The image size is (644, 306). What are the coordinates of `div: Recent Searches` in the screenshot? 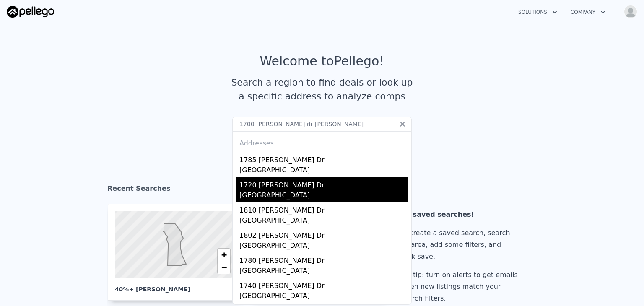 It's located at (322, 191).